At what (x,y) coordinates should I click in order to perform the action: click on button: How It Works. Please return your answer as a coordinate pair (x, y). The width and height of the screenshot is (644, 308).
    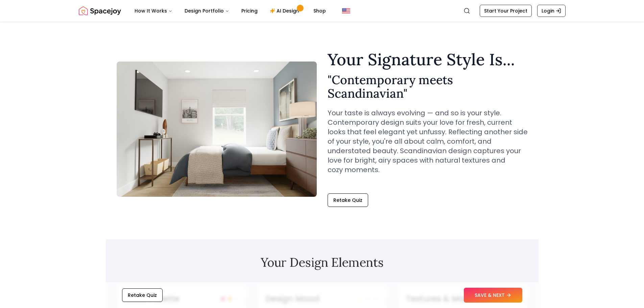
    Looking at the image, I should click on (153, 11).